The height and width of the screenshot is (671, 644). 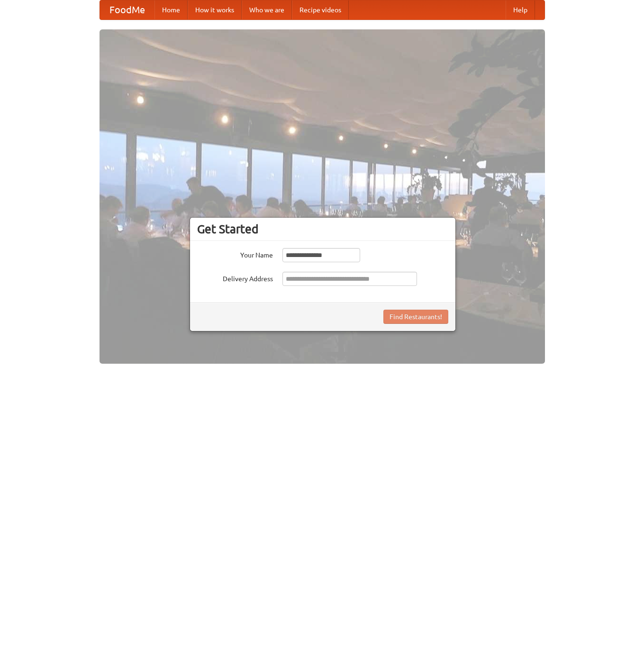 I want to click on label: Delivery Address, so click(x=235, y=277).